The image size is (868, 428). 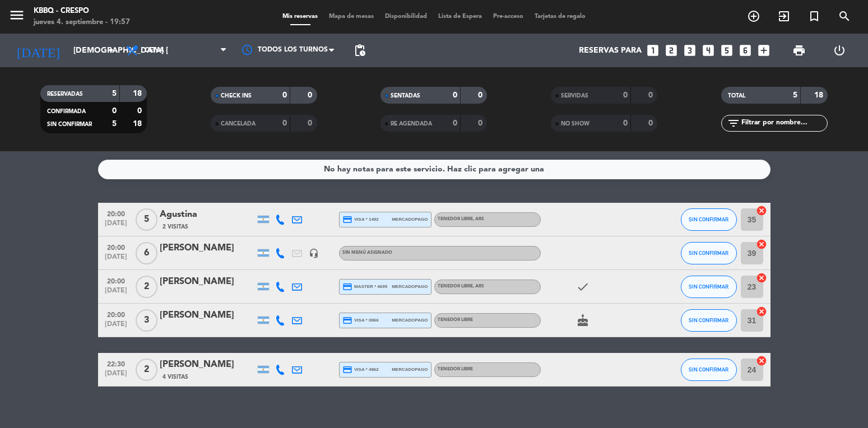 I want to click on i: search, so click(x=844, y=16).